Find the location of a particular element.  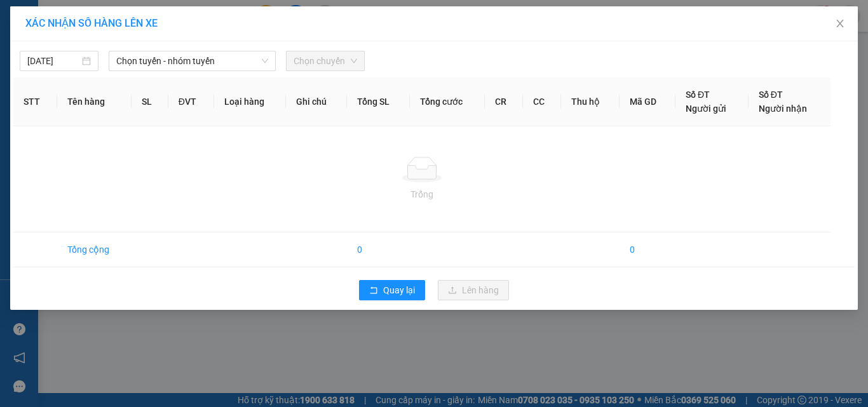

span: Người nhận is located at coordinates (783, 108).